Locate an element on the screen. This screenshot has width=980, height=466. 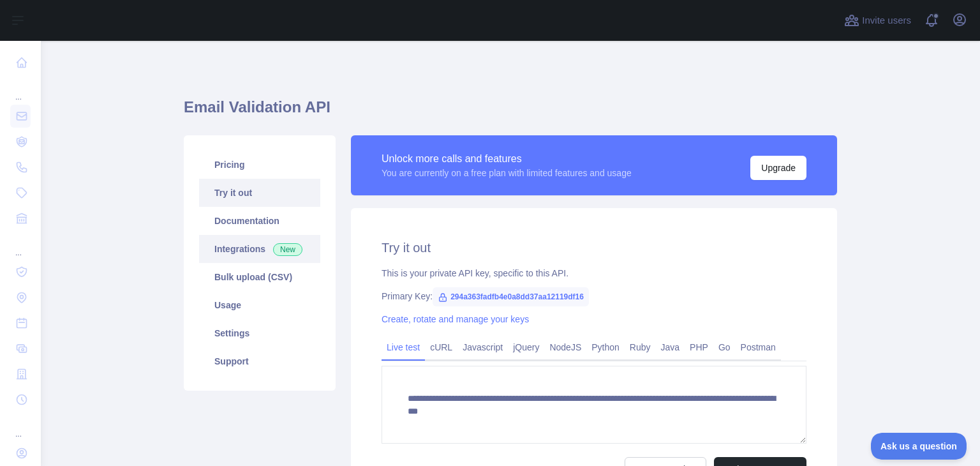
button: Invite users is located at coordinates (877, 20).